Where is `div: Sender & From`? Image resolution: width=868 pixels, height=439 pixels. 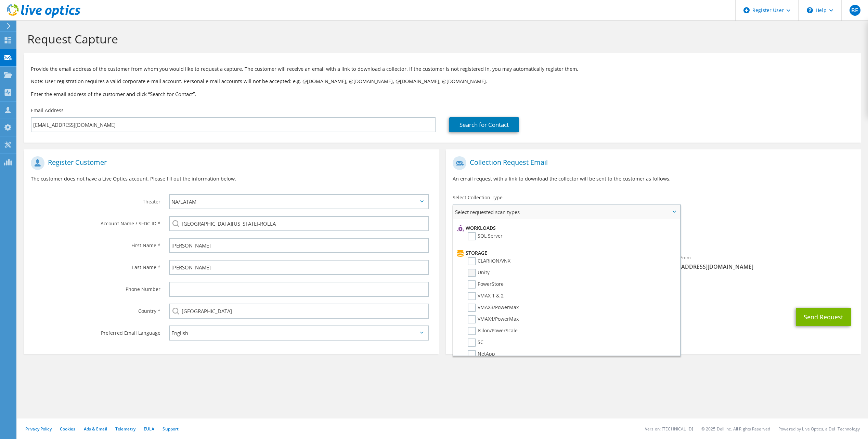
div: Sender & From is located at coordinates (757, 262).